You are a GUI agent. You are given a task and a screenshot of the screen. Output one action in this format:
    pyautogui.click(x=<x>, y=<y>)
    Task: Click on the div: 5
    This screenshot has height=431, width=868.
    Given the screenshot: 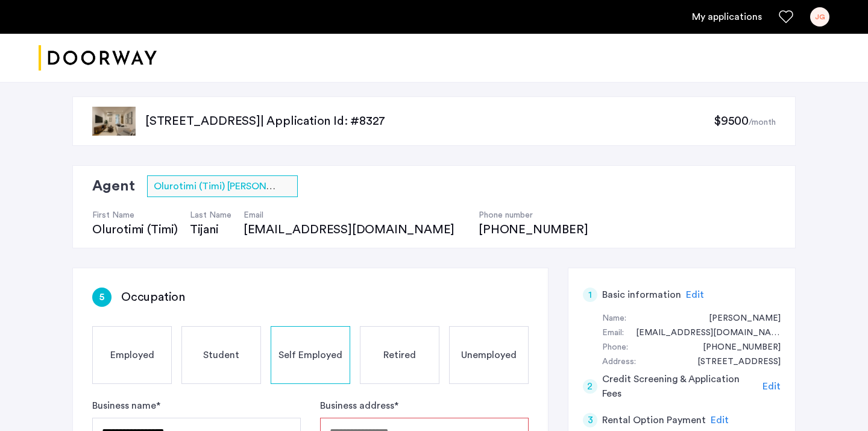 What is the action you would take?
    pyautogui.click(x=102, y=297)
    